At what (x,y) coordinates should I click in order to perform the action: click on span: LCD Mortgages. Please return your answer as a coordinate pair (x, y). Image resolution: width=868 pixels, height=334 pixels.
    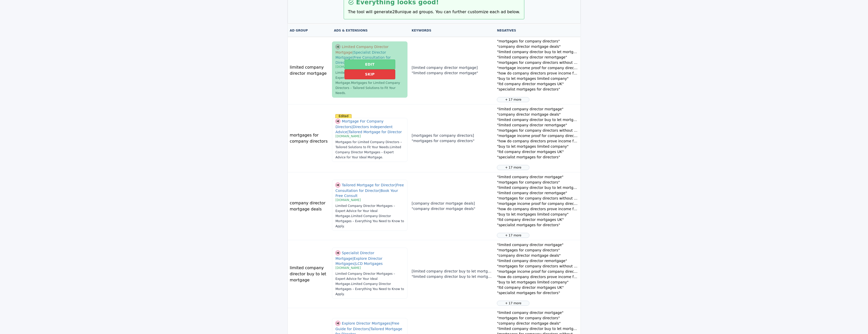
    Looking at the image, I should click on (369, 263).